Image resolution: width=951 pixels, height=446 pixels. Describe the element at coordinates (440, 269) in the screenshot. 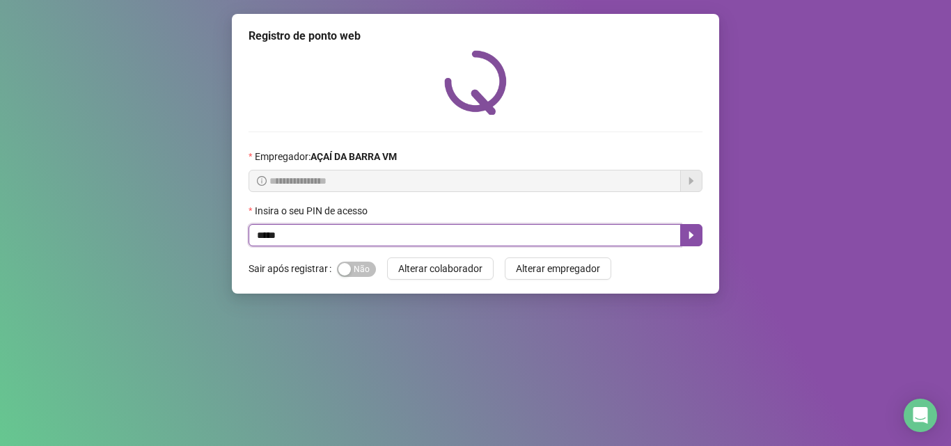

I see `button: Alterar colaborador` at that location.